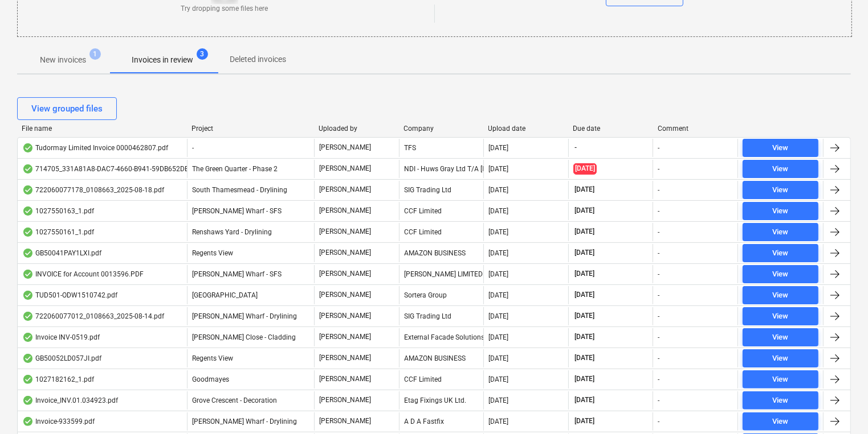 The image size is (868, 434). What do you see at coordinates (244, 338) in the screenshot?
I see `span: Newton Close - Cladding` at bounding box center [244, 338].